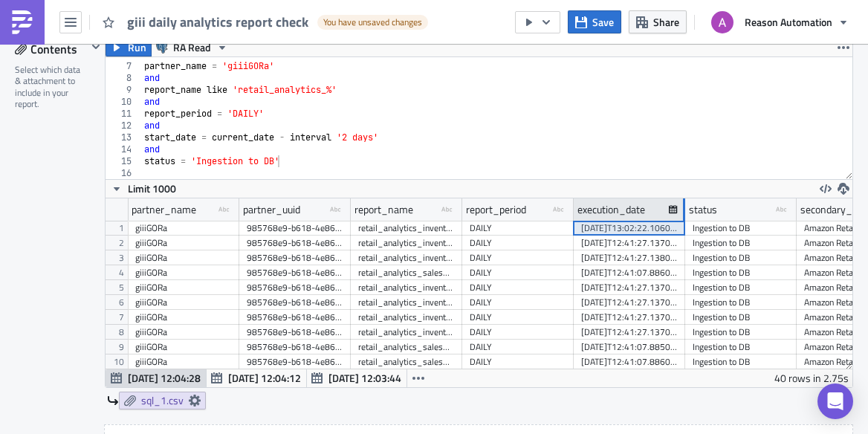 This screenshot has height=434, width=868. What do you see at coordinates (658, 22) in the screenshot?
I see `button: Share` at bounding box center [658, 22].